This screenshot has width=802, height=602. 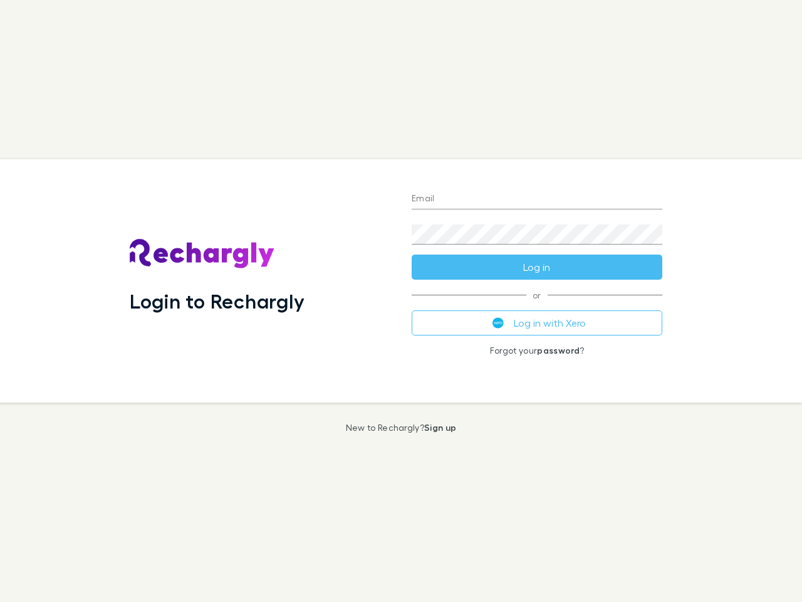 What do you see at coordinates (217, 301) in the screenshot?
I see `h1: Login to Rechargly` at bounding box center [217, 301].